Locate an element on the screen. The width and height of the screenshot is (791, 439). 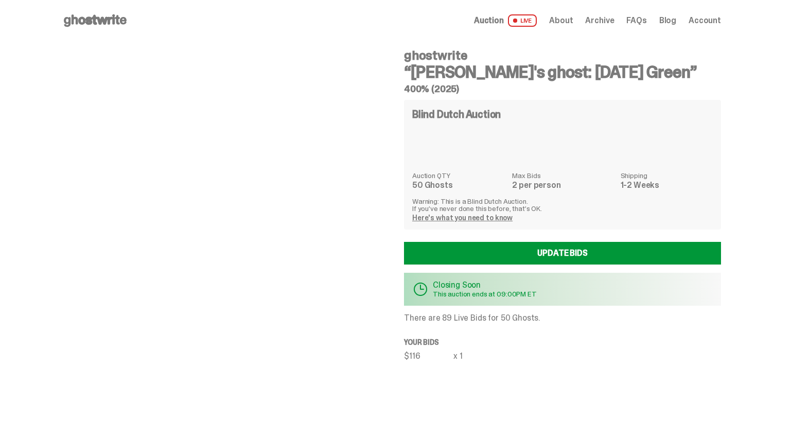
span: Archive is located at coordinates (599, 21).